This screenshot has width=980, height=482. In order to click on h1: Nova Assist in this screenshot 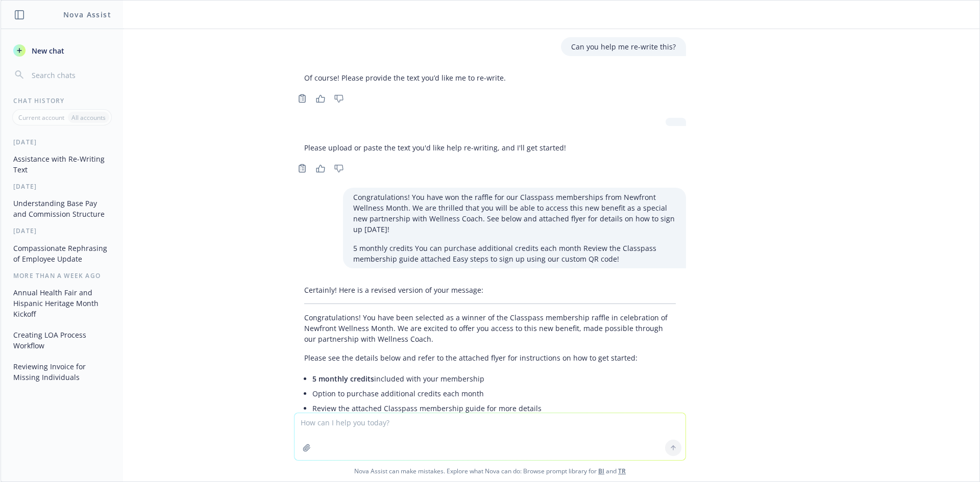, I will do `click(87, 15)`.